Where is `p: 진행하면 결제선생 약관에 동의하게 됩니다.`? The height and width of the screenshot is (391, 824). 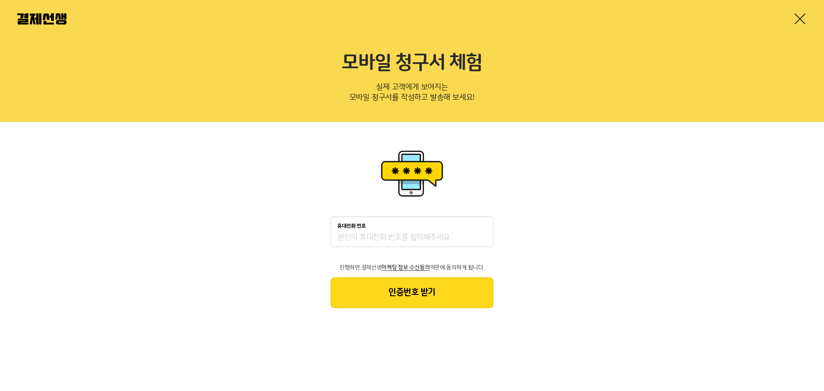
p: 진행하면 결제선생 약관에 동의하게 됩니다. is located at coordinates (412, 267).